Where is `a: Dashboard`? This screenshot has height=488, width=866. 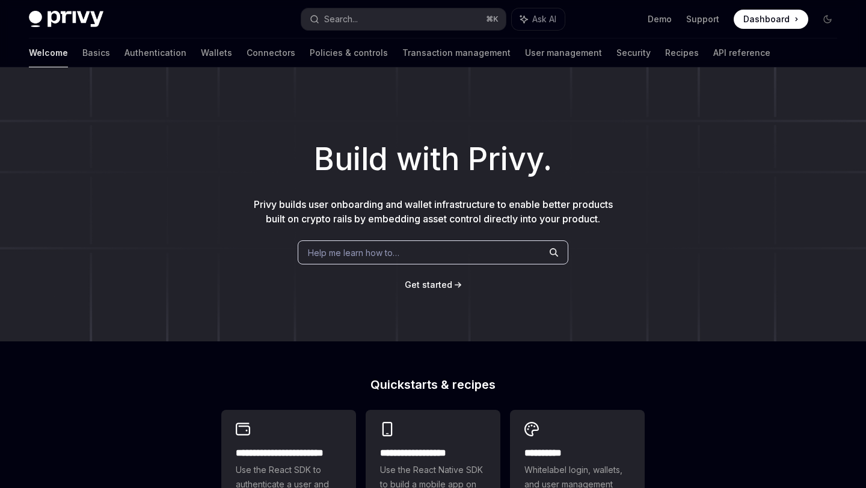
a: Dashboard is located at coordinates (771, 19).